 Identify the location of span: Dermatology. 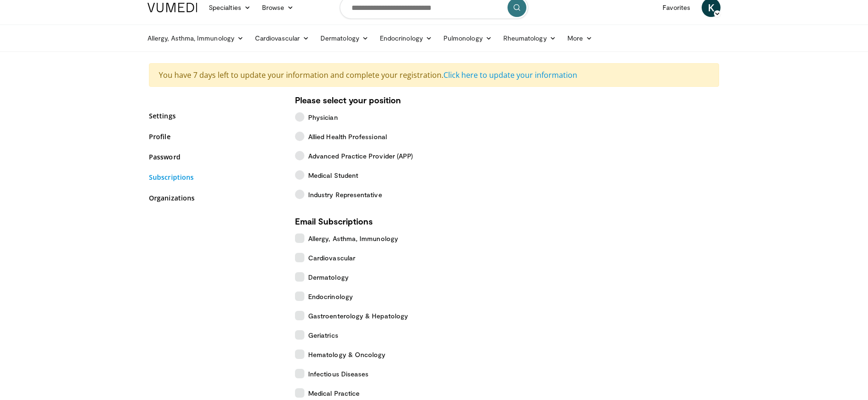
(329, 277).